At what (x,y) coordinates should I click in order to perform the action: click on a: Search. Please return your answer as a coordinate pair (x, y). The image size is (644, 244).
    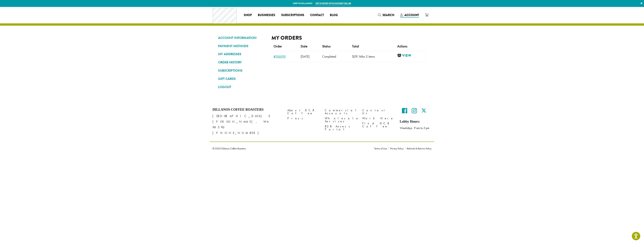
    Looking at the image, I should click on (386, 15).